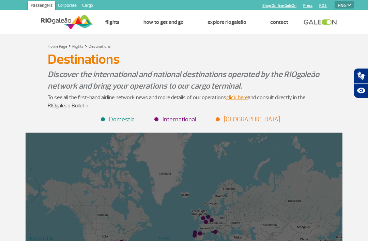 The height and width of the screenshot is (241, 368). Describe the element at coordinates (195, 232) in the screenshot. I see `div: Porto (OPO)` at that location.